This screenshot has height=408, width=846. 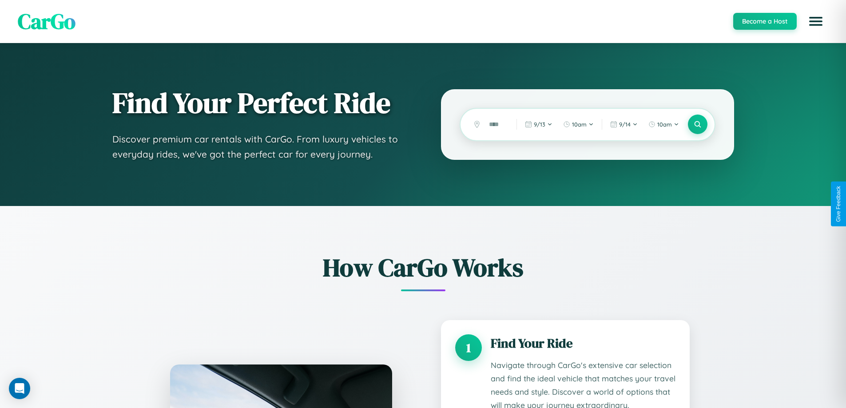 I want to click on span: 9 / 14, so click(x=625, y=124).